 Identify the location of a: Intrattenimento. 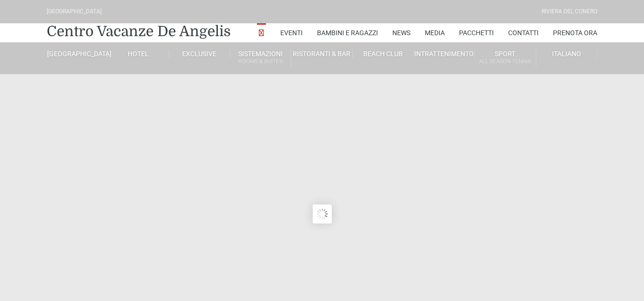
(444, 53).